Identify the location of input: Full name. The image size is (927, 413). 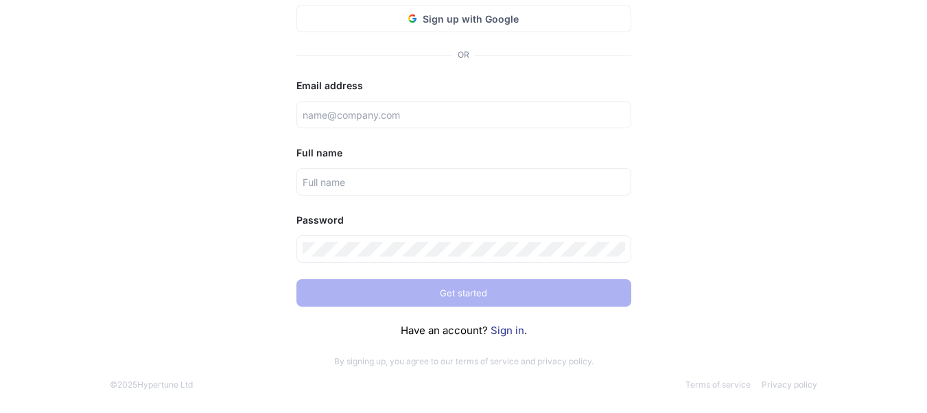
(464, 182).